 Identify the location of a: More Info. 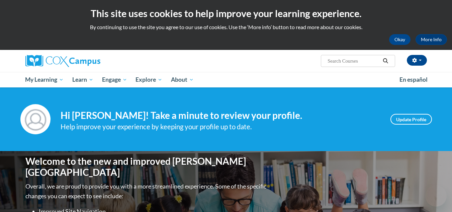
(431, 39).